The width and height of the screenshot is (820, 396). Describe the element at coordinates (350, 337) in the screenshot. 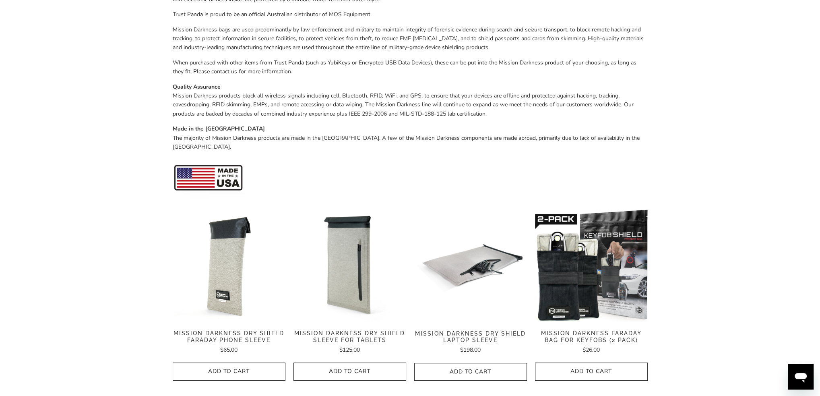

I see `span: Mission Darkness Dry Shield Sleeve For Tablets` at that location.